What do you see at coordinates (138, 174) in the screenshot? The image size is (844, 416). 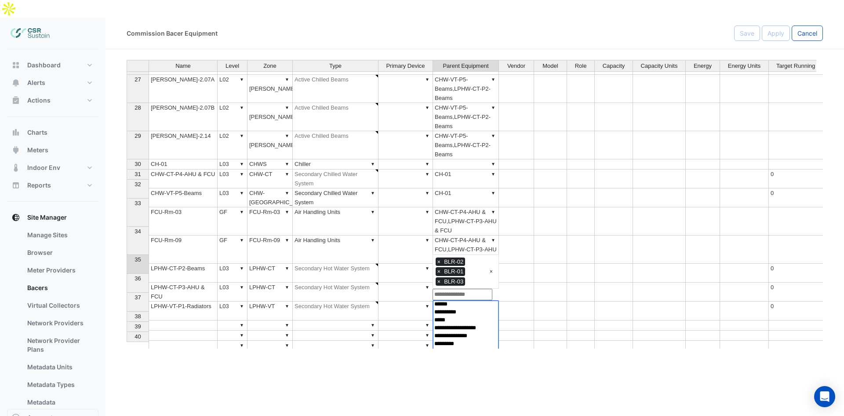 I see `span: 31` at bounding box center [138, 174].